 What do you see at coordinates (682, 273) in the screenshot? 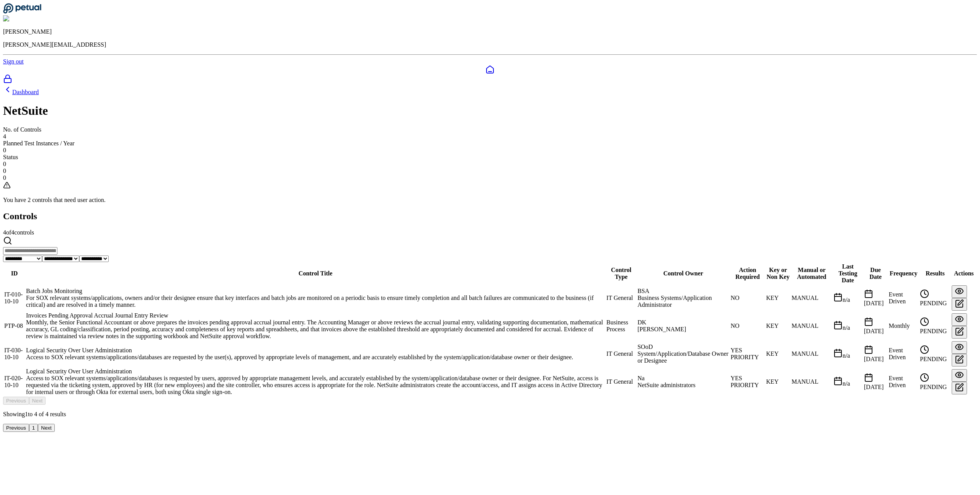
I see `th: Control Owner` at bounding box center [682, 273].